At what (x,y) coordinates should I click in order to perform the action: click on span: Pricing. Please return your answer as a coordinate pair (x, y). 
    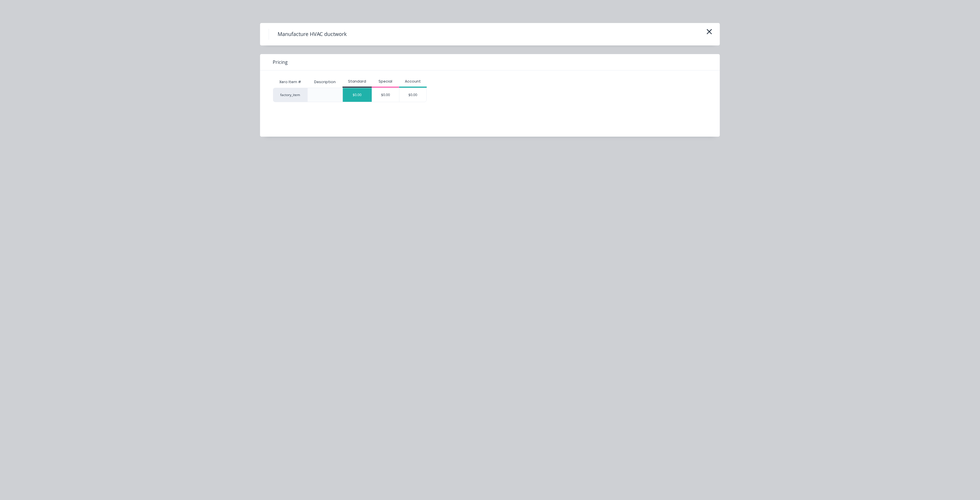
    Looking at the image, I should click on (280, 62).